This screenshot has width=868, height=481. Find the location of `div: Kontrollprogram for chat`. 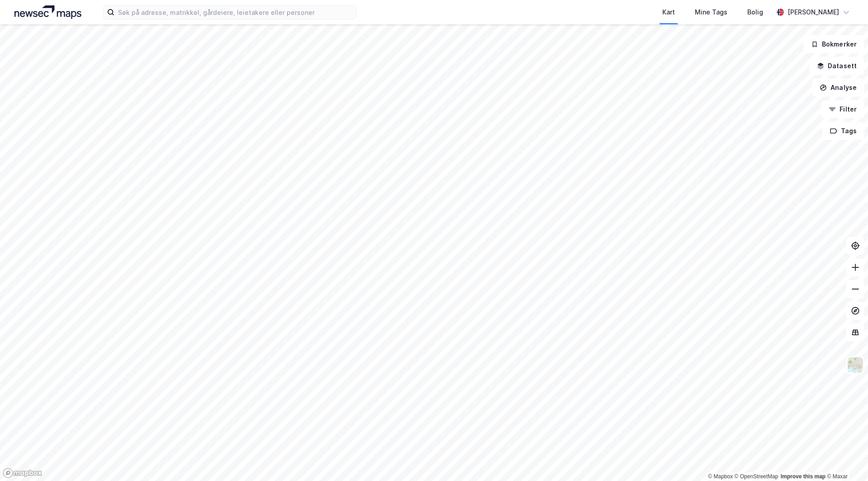

div: Kontrollprogram for chat is located at coordinates (845, 459).